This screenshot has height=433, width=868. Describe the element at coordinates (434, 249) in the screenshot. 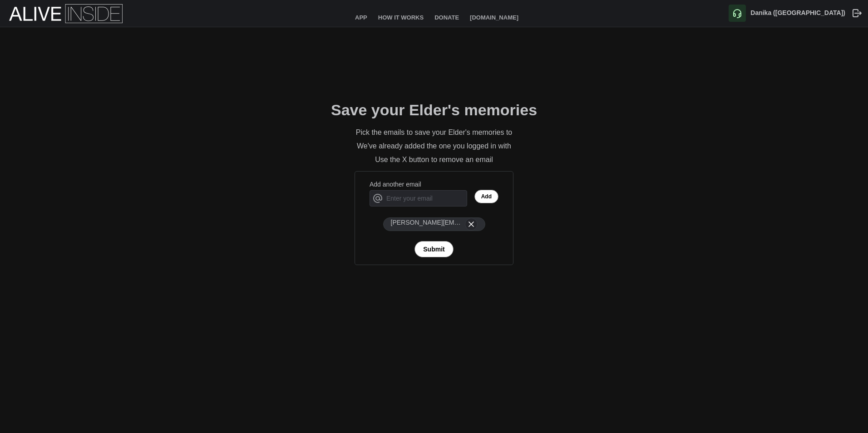

I see `button: Submit` at that location.